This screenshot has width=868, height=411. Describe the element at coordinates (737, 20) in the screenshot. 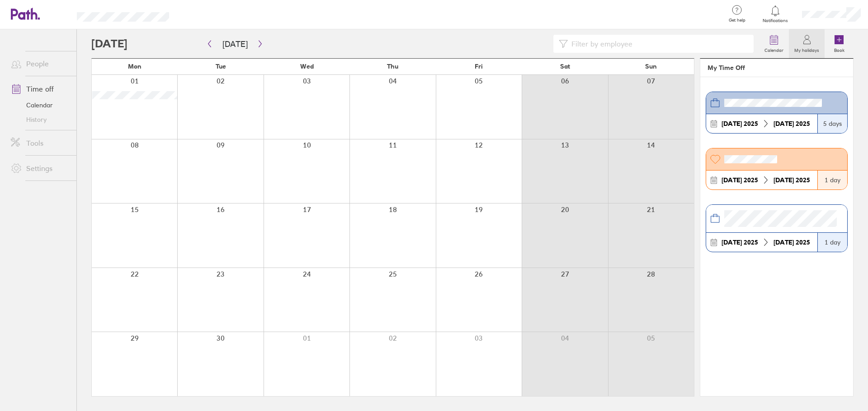

I see `span: Get help` at that location.